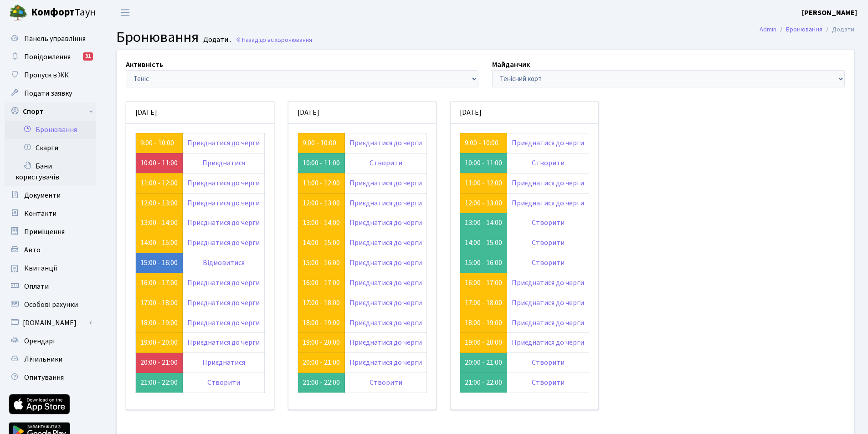 Image resolution: width=868 pixels, height=434 pixels. What do you see at coordinates (50, 341) in the screenshot?
I see `a: Орендарі` at bounding box center [50, 341].